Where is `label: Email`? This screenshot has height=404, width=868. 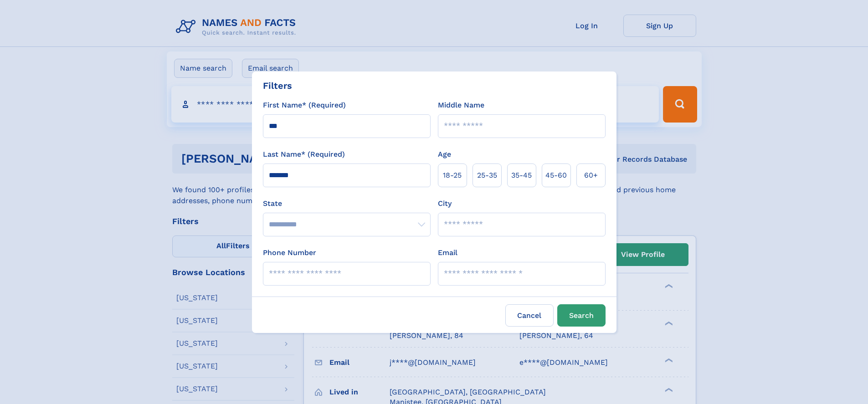 label: Email is located at coordinates (448, 253).